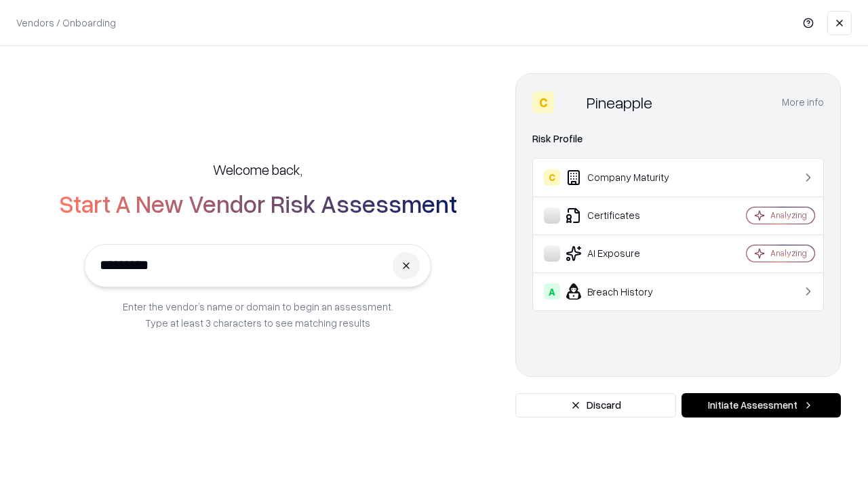 The width and height of the screenshot is (868, 488). What do you see at coordinates (678, 139) in the screenshot?
I see `div: Risk Profile` at bounding box center [678, 139].